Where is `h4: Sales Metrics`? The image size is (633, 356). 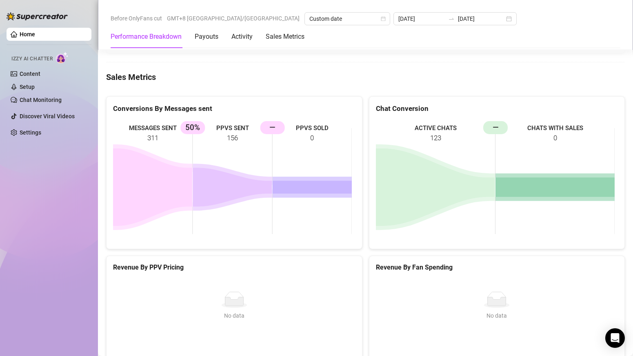
h4: Sales Metrics is located at coordinates (365, 77).